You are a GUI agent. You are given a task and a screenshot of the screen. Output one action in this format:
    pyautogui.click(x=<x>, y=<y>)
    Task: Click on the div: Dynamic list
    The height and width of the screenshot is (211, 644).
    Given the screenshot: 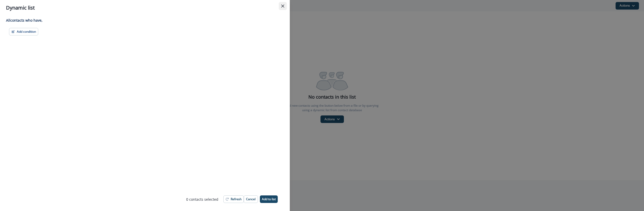 What is the action you would take?
    pyautogui.click(x=145, y=8)
    